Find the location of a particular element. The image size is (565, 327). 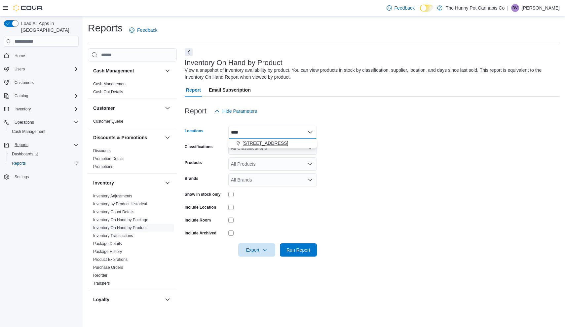

div: Customer is located at coordinates (132, 122).